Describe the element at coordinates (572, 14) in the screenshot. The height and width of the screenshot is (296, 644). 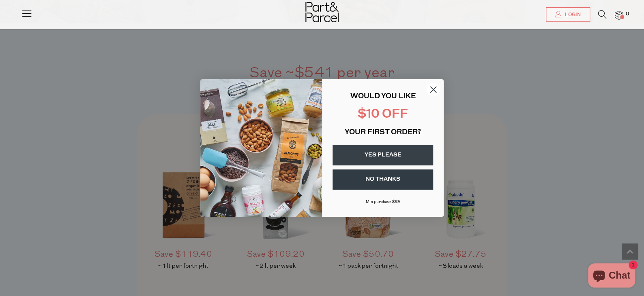
I see `span: Login` at that location.